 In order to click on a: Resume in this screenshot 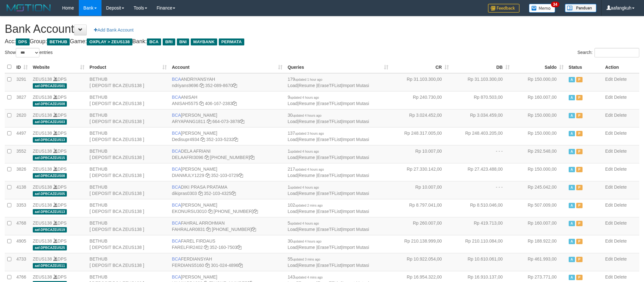, I will do `click(307, 211)`.